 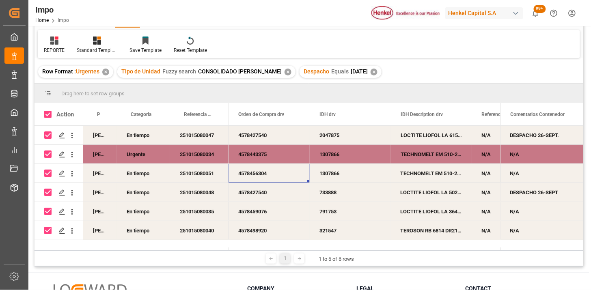 I want to click on span: IDH drv, so click(x=328, y=115).